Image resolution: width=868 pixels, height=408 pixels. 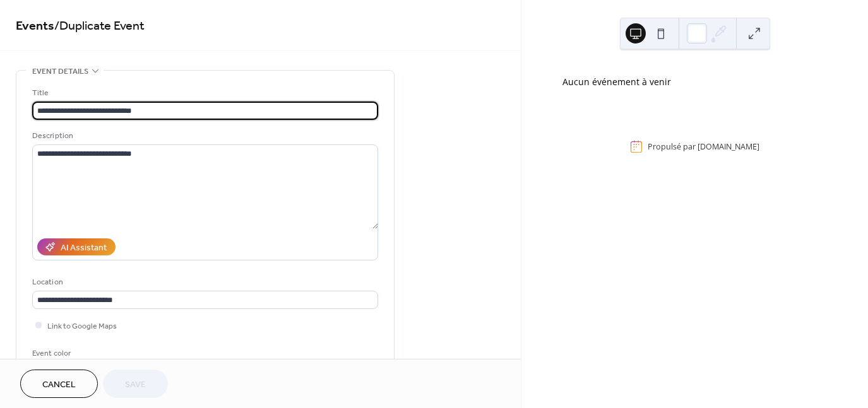 I want to click on div: Event color, so click(x=79, y=353).